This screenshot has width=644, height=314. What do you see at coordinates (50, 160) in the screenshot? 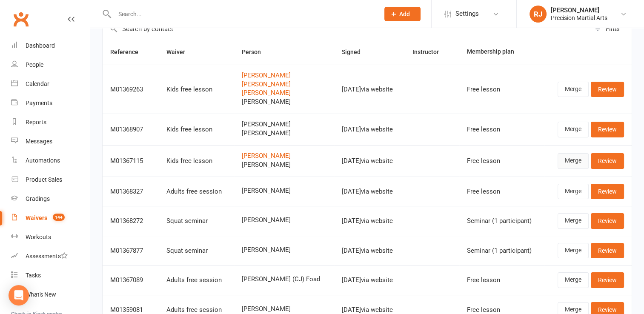
I see `a: Automations` at bounding box center [50, 160].